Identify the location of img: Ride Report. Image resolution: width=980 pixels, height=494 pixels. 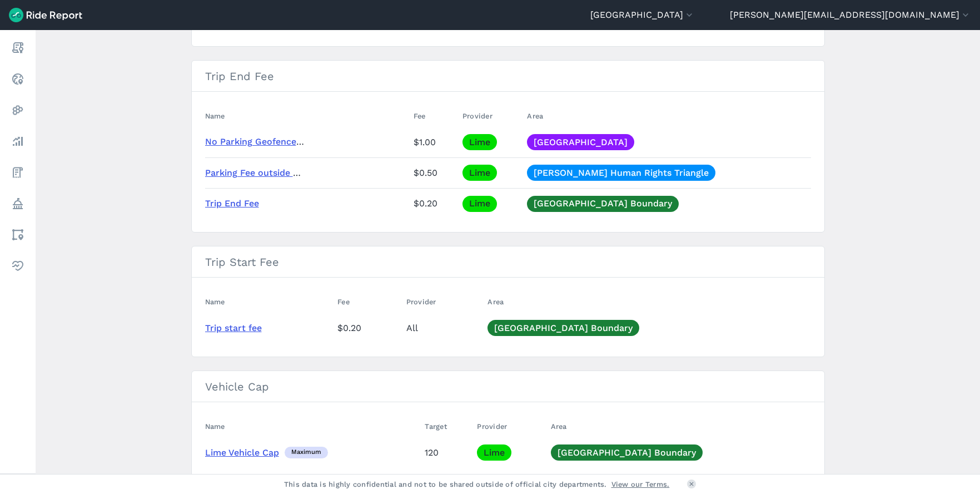
(45, 15).